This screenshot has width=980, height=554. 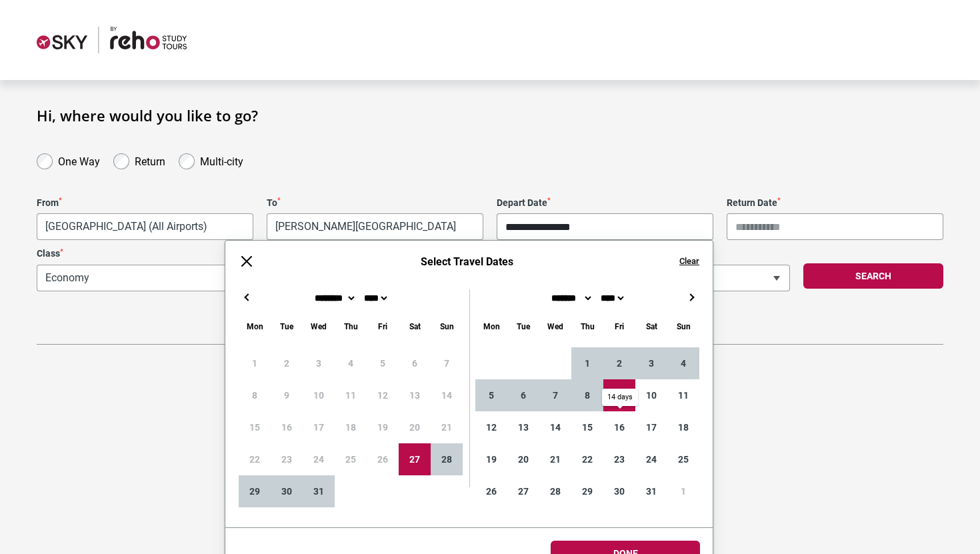 I want to click on div: 25, so click(x=683, y=459).